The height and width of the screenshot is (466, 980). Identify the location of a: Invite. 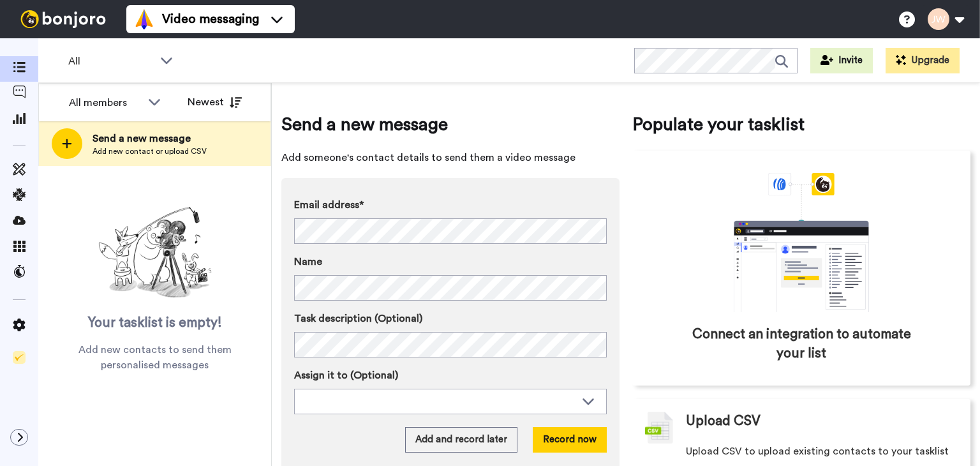
(842, 61).